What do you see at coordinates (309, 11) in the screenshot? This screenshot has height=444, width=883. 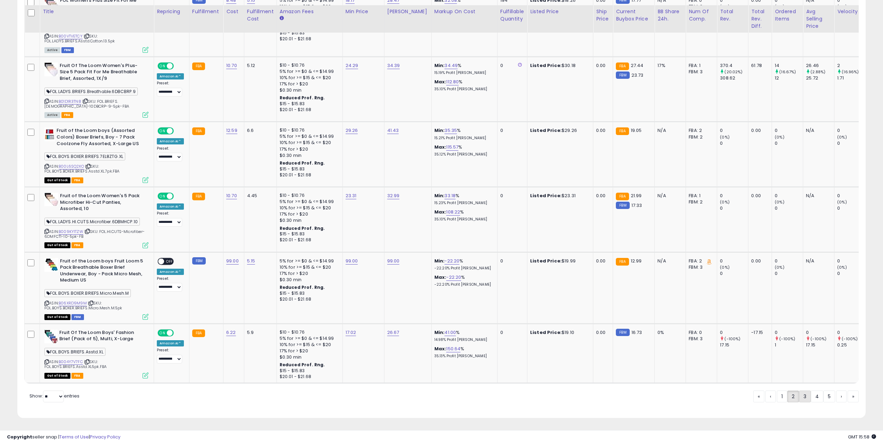 I see `div: Amazon Fees` at bounding box center [309, 11].